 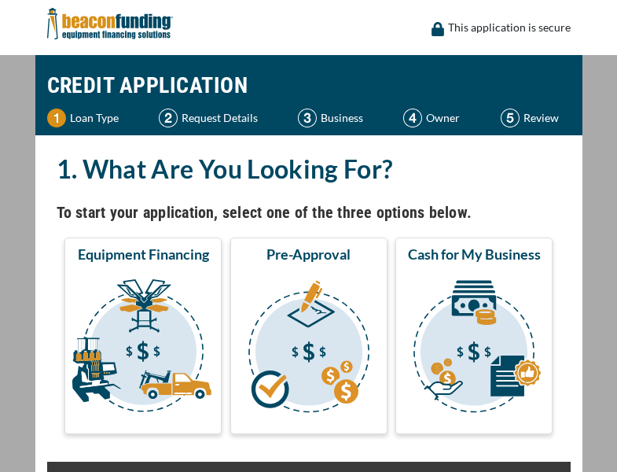 What do you see at coordinates (94, 118) in the screenshot?
I see `p: Loan Type` at bounding box center [94, 118].